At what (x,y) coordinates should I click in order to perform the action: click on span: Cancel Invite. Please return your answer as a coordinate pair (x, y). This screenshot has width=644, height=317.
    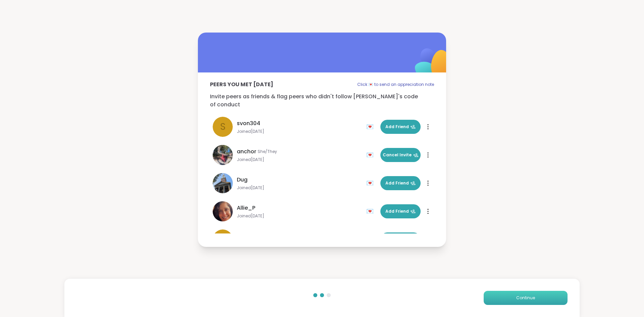
    Looking at the image, I should click on (401, 155).